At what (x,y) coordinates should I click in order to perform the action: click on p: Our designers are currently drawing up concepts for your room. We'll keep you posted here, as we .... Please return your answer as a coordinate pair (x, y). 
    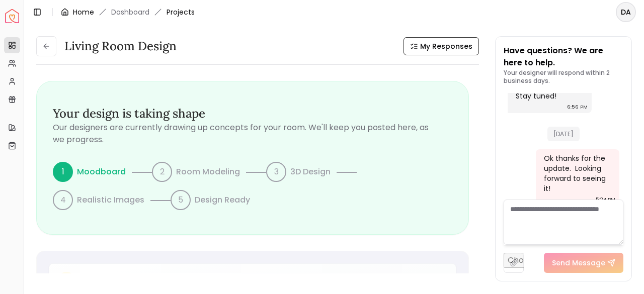
    Looking at the image, I should click on (252, 134).